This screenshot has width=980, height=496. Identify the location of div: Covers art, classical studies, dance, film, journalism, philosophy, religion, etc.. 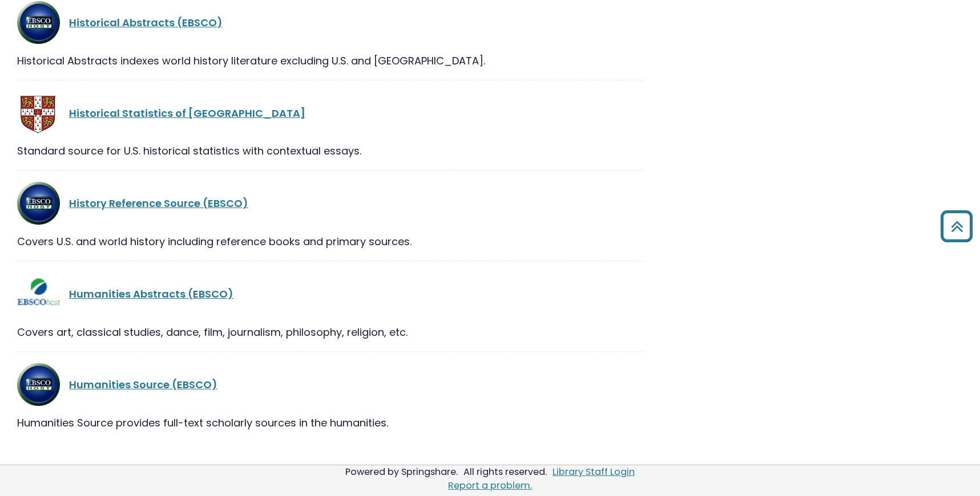
(330, 332).